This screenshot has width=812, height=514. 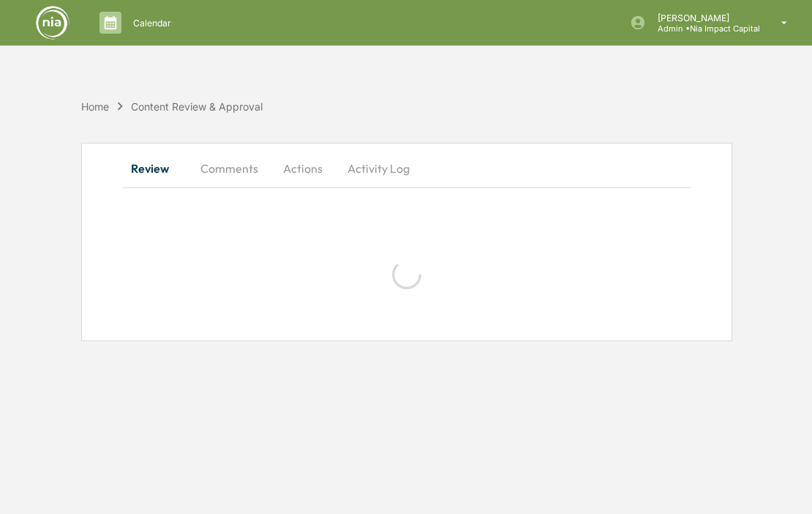 I want to click on button: Activity Log, so click(x=378, y=169).